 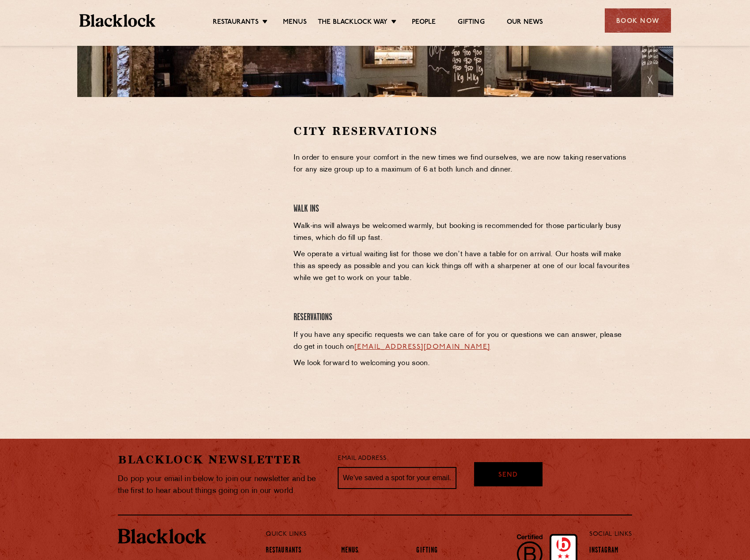 I want to click on p: Social Links, so click(x=610, y=535).